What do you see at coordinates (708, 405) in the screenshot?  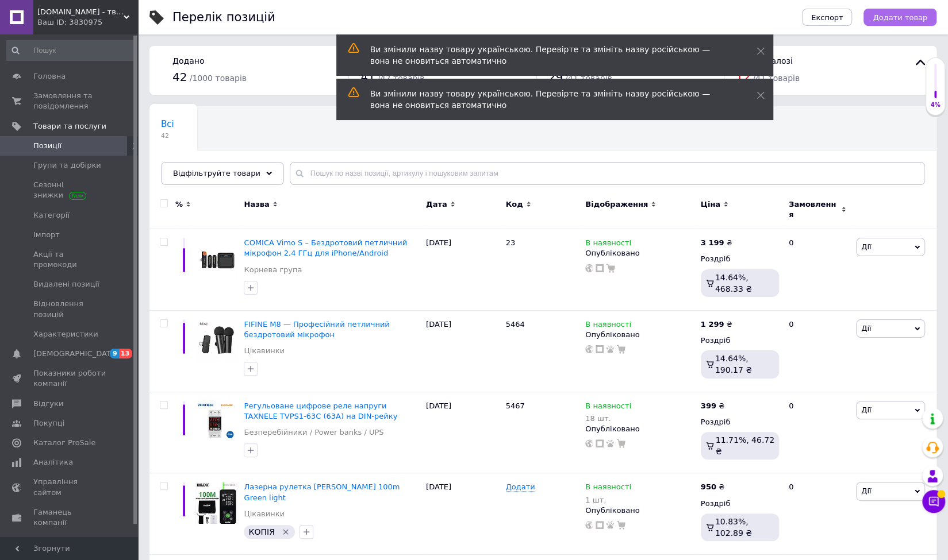 I see `b: 399` at bounding box center [708, 405].